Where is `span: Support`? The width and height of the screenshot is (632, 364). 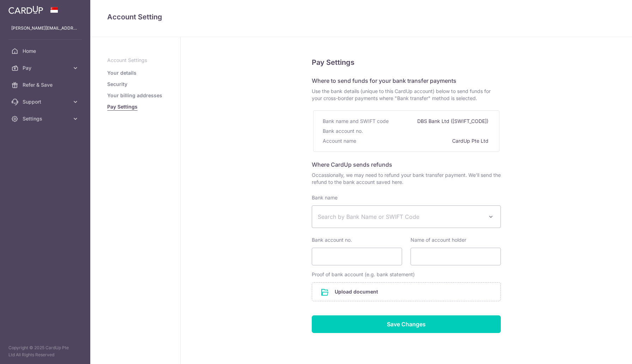
span: Support is located at coordinates (46, 102).